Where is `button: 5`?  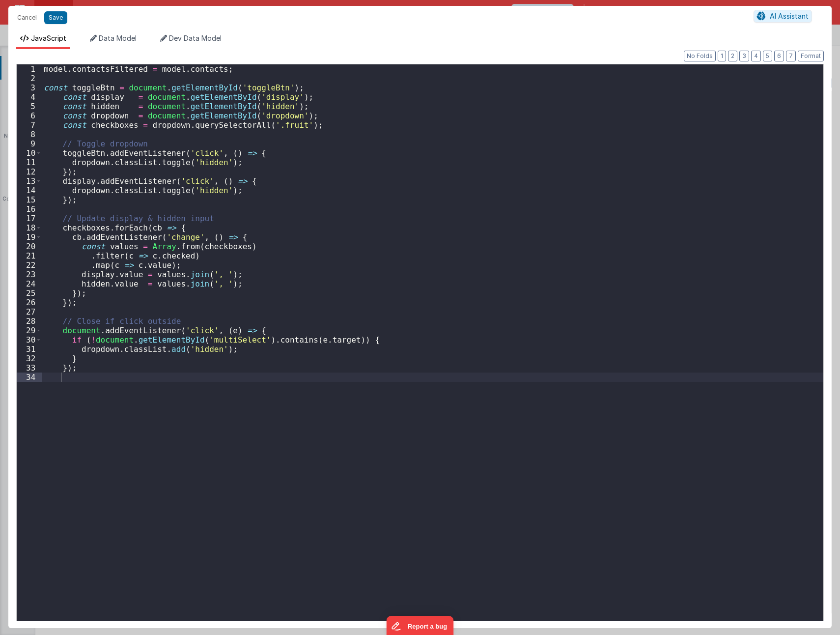
button: 5 is located at coordinates (767, 56).